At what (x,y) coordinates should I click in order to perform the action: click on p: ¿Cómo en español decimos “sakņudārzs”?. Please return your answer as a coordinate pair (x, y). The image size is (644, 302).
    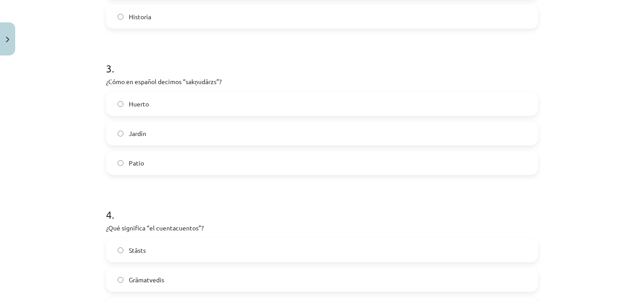
    Looking at the image, I should click on (322, 82).